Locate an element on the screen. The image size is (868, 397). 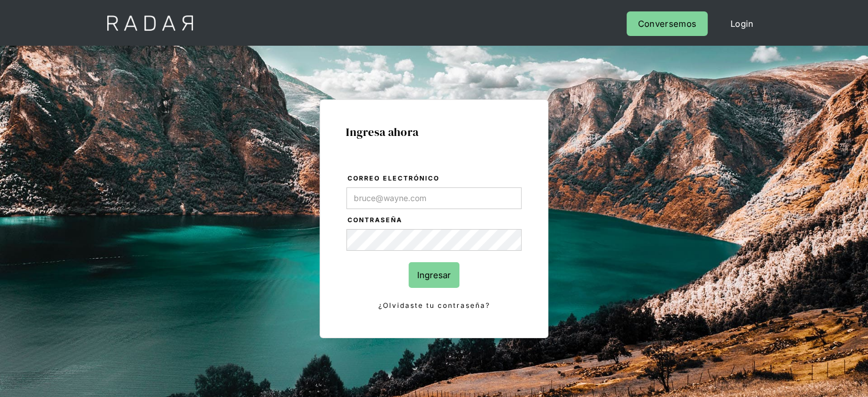
label: Correo electrónico is located at coordinates (434, 179).